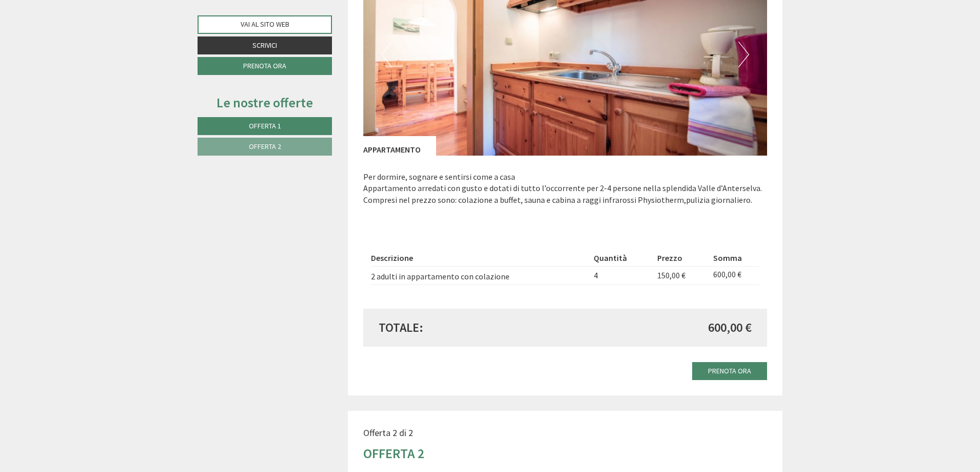 The width and height of the screenshot is (980, 472). Describe the element at coordinates (264, 146) in the screenshot. I see `span: Offerta 2` at that location.